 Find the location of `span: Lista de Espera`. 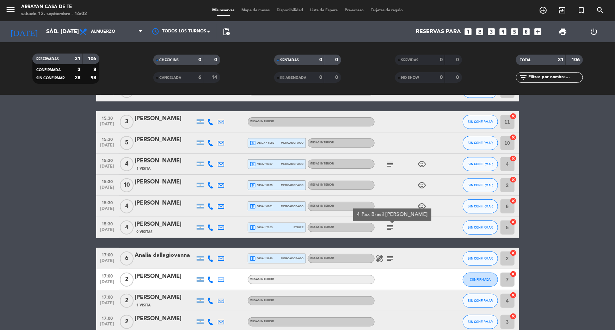

span: Lista de Espera is located at coordinates (324, 10).